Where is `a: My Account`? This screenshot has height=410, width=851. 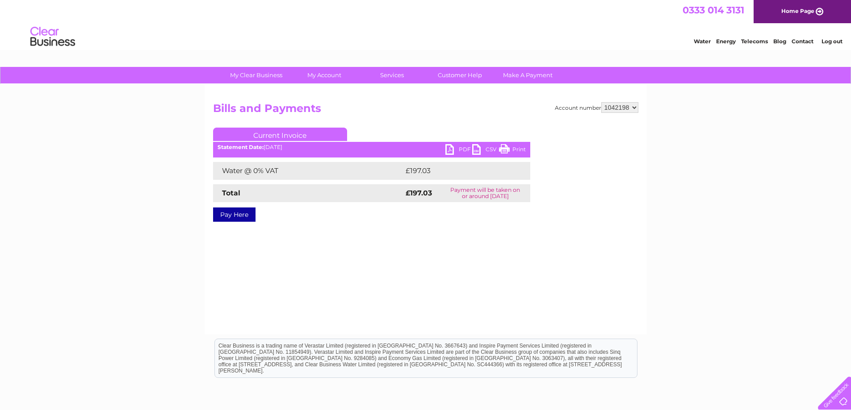 a: My Account is located at coordinates (324, 75).